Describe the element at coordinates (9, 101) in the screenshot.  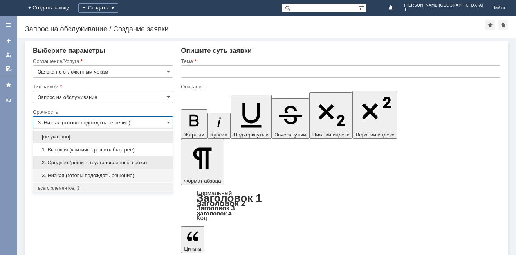
I see `a: КЗ` at that location.